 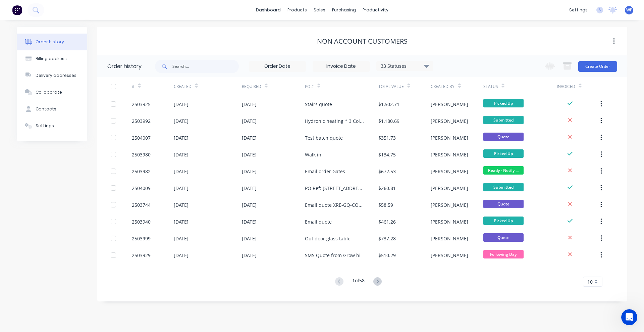 I want to click on input: Invoice Date, so click(x=341, y=66).